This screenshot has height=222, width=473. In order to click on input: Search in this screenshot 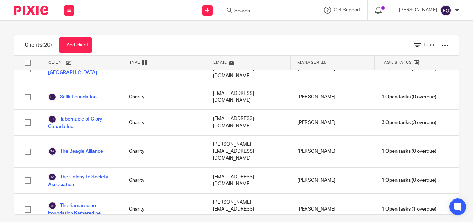, I will do `click(265, 11)`.